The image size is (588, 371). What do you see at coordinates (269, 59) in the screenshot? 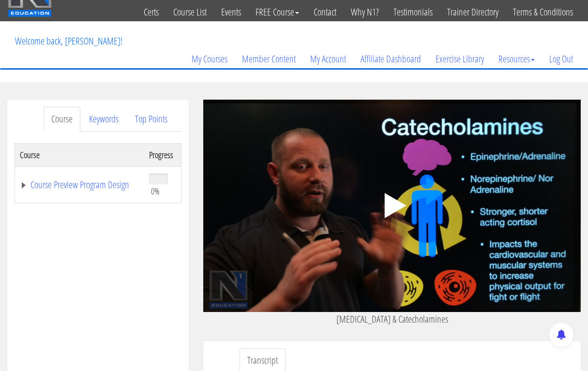
I see `a: Member Content` at bounding box center [269, 59].